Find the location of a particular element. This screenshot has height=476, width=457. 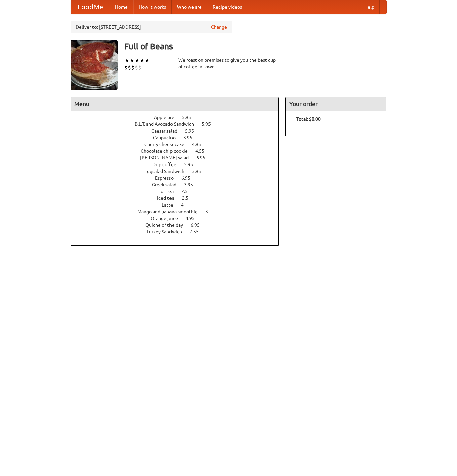

a: Cappucino 3.95 is located at coordinates (179, 138).